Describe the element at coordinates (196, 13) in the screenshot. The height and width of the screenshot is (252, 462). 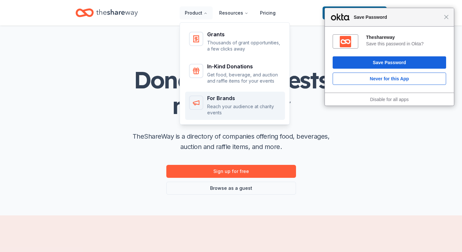
I see `button: Product` at that location.